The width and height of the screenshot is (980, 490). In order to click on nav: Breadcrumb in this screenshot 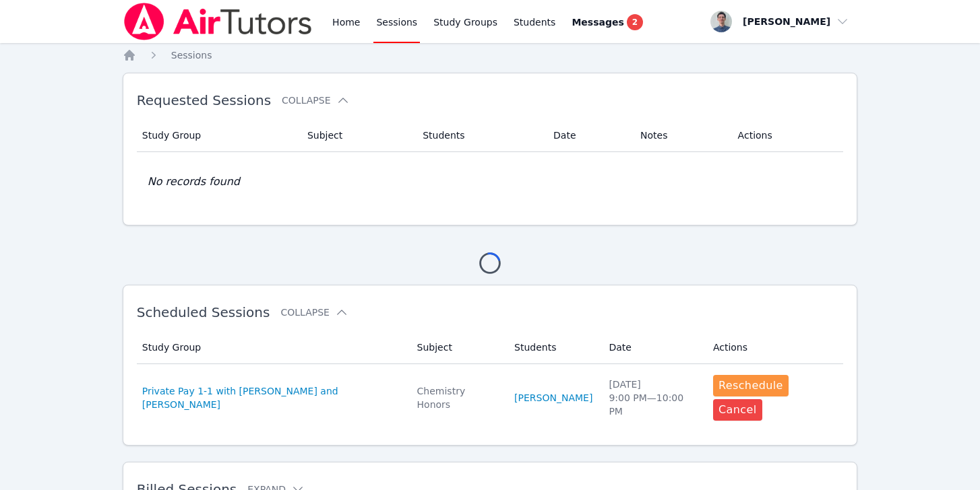, I will do `click(490, 55)`.